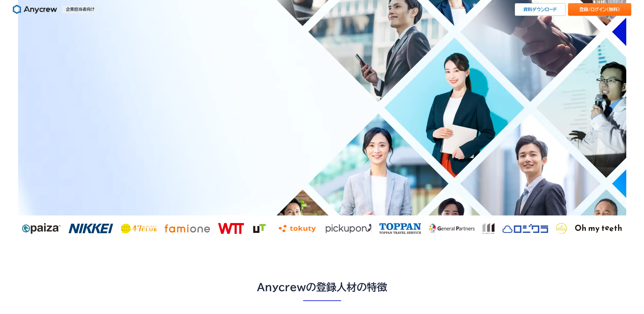 The height and width of the screenshot is (314, 644). Describe the element at coordinates (613, 9) in the screenshot. I see `span: （無料）` at that location.